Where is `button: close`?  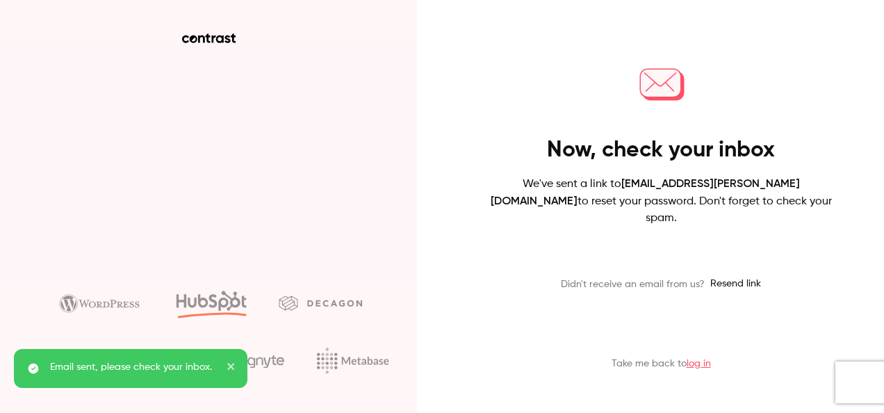 button: close is located at coordinates (231, 368).